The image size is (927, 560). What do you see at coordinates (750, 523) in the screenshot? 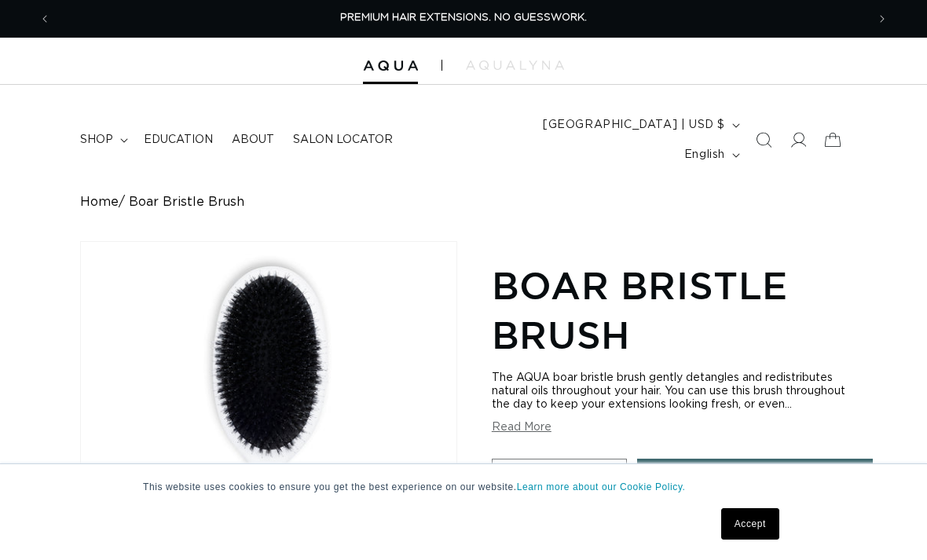
I see `a: Accept` at bounding box center [750, 523].